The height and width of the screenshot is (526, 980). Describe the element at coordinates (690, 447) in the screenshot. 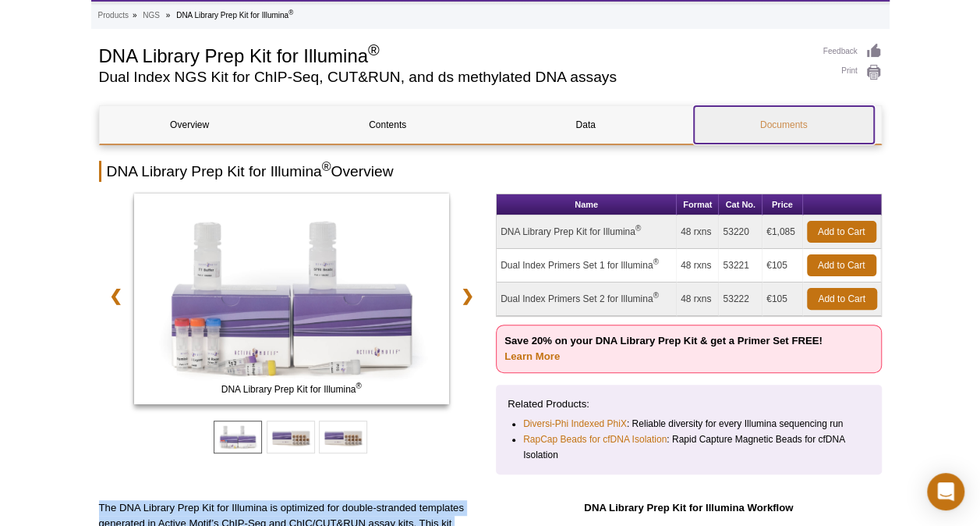

I see `li: : Rapid Capture Magnetic Beads for cfDNA Isolation` at that location.